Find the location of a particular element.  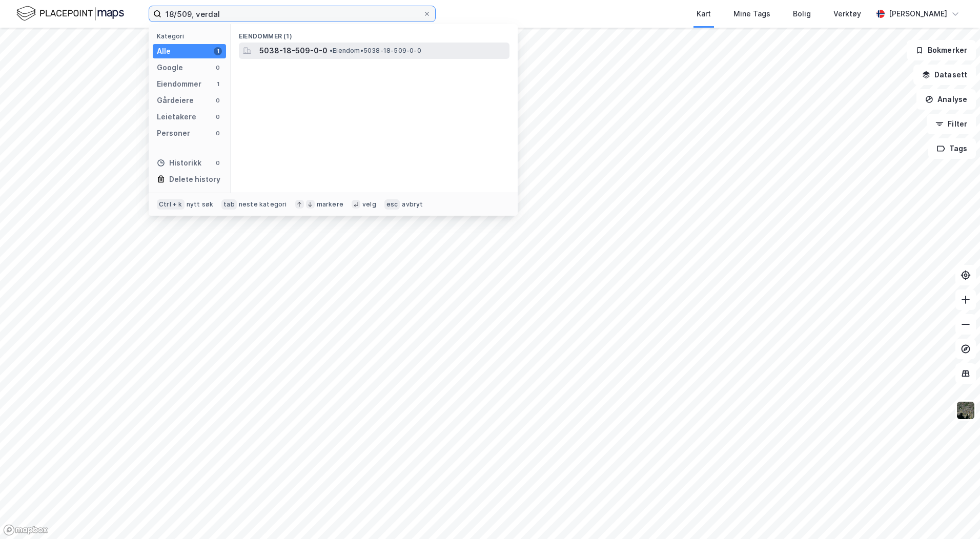

div: Kontrollprogram for chat is located at coordinates (954, 514).